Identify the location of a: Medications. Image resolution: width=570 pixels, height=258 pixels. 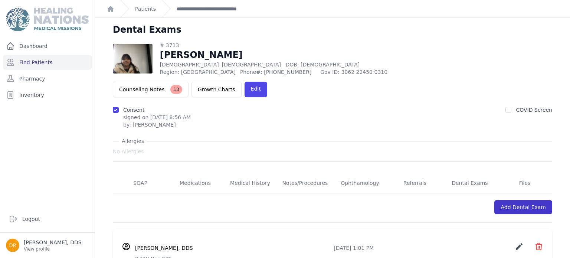
(195, 183).